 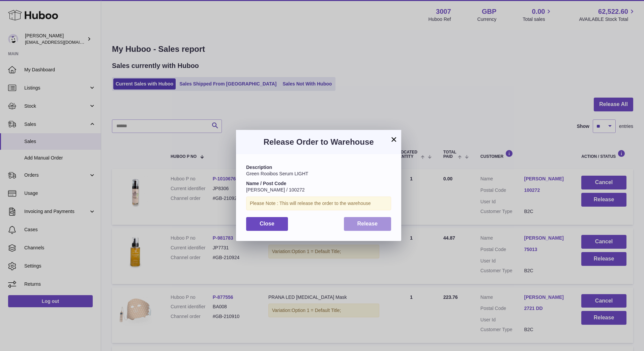 What do you see at coordinates (318, 142) in the screenshot?
I see `h3: Release Order to Warehouse` at bounding box center [318, 142].